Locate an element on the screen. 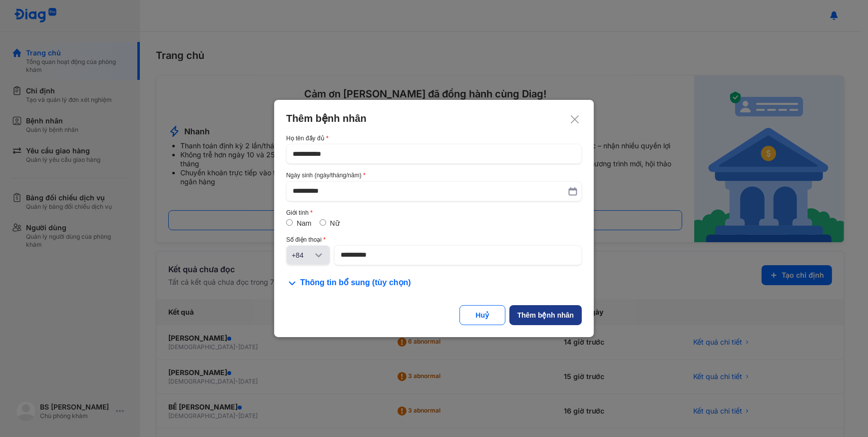 The height and width of the screenshot is (437, 868). div: Ngày sinh (ngày/tháng/năm) is located at coordinates (434, 175).